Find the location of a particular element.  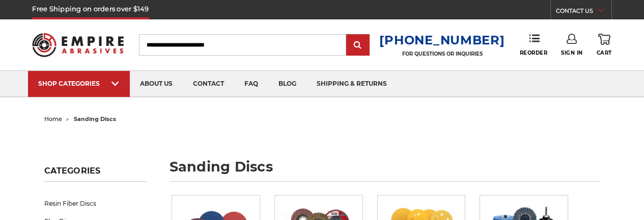

p: FOR QUESTIONS OR INQUIRIES is located at coordinates (442, 54).